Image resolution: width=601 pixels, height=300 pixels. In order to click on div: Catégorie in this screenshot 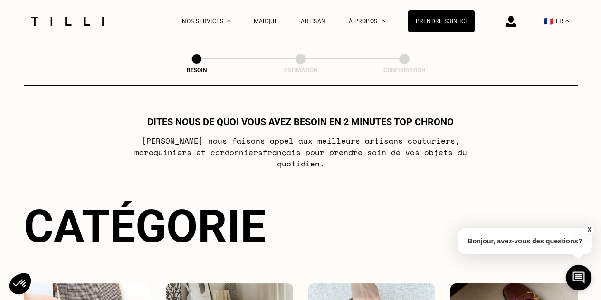, I will do `click(301, 226)`.